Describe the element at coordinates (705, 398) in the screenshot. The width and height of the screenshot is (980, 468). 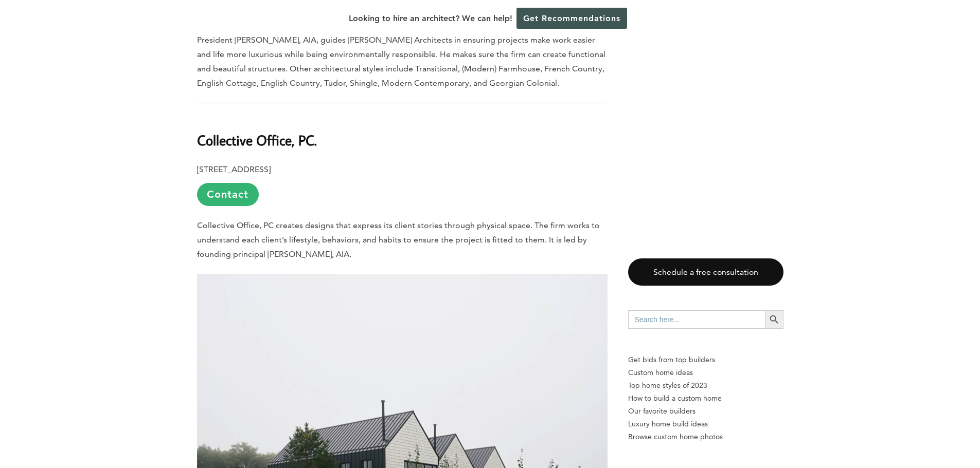
I see `p: How to build a custom home` at that location.